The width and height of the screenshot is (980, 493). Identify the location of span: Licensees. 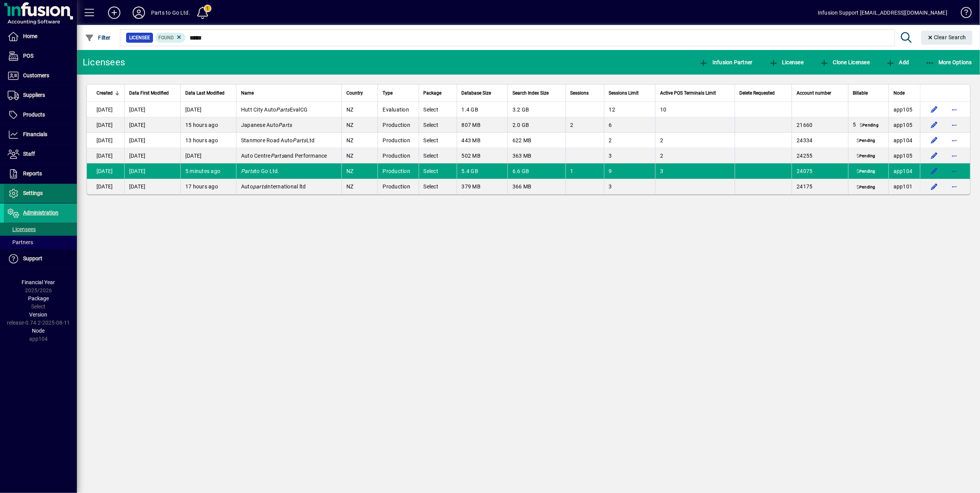
(21, 229).